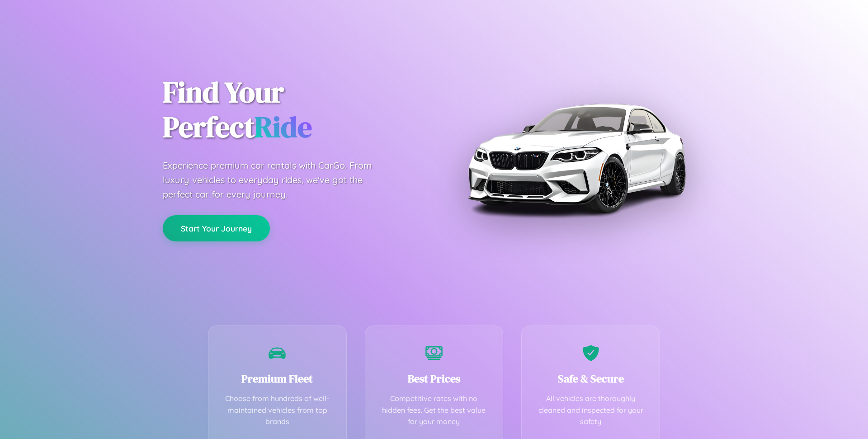 This screenshot has height=439, width=868. I want to click on span: Ride, so click(283, 126).